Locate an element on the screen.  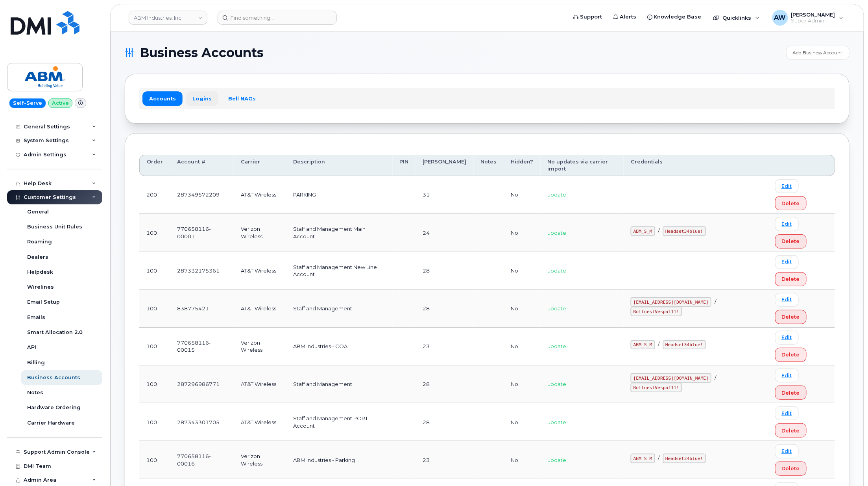
span: Business Accounts is located at coordinates (202, 53).